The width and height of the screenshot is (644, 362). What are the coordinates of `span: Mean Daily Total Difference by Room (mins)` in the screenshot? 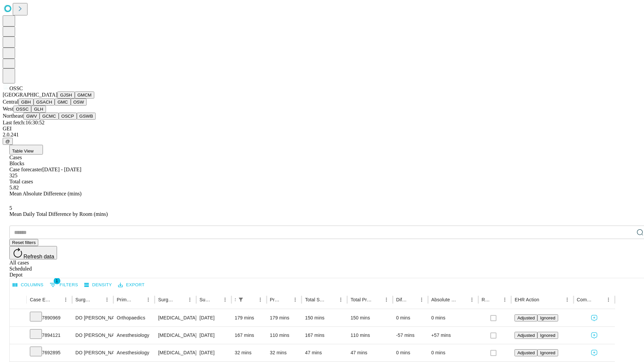 It's located at (59, 214).